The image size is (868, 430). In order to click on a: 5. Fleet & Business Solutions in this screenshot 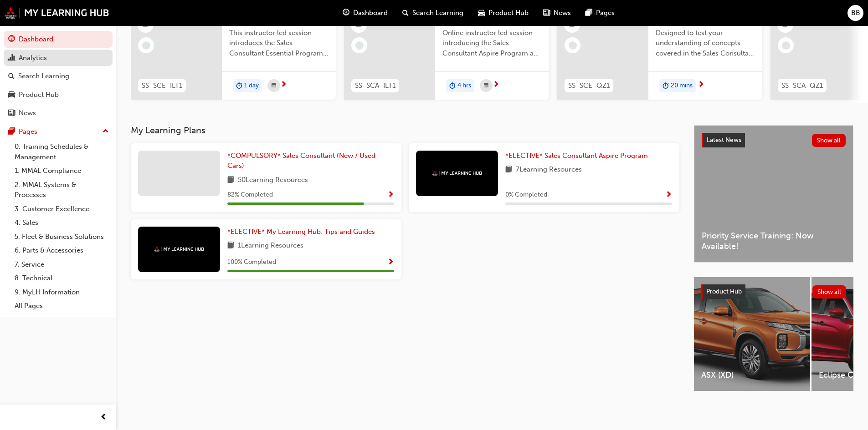, I will do `click(61, 237)`.